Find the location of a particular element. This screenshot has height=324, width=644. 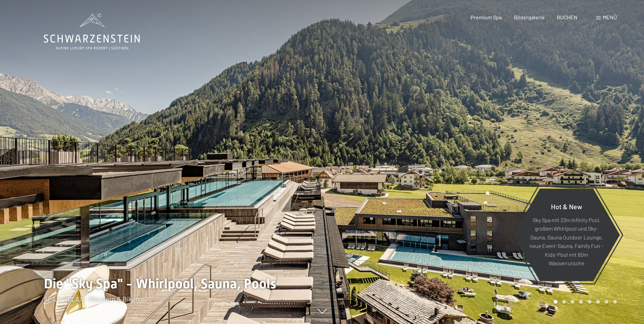

a: Bildergalerie is located at coordinates (529, 17).